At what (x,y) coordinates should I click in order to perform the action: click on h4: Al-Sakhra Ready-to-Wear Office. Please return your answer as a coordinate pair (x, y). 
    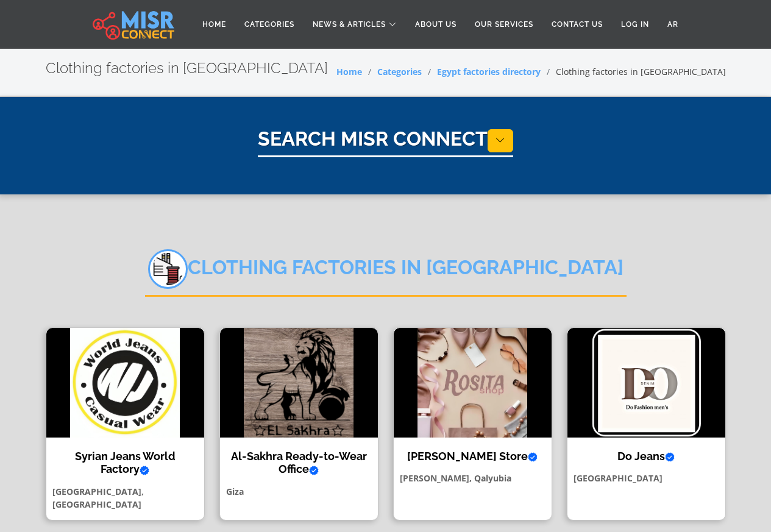
    Looking at the image, I should click on (299, 463).